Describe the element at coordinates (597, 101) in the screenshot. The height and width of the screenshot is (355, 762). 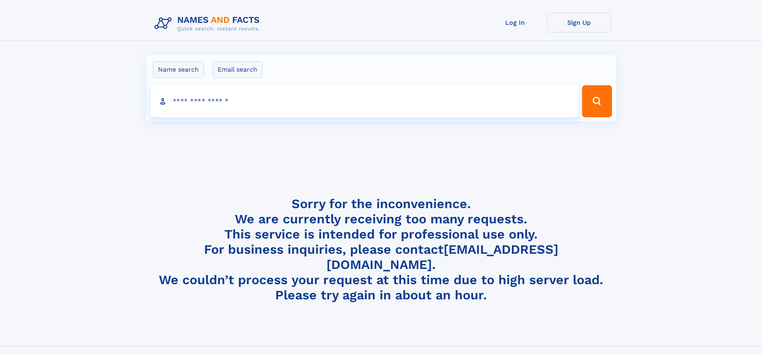
I see `button: Search Button` at that location.